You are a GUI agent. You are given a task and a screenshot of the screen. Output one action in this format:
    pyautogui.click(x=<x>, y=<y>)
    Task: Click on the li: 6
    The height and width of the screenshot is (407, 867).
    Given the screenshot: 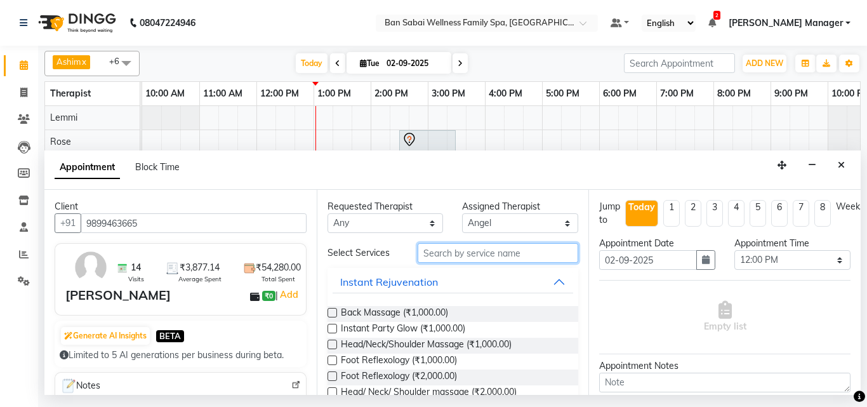 What is the action you would take?
    pyautogui.click(x=779, y=213)
    